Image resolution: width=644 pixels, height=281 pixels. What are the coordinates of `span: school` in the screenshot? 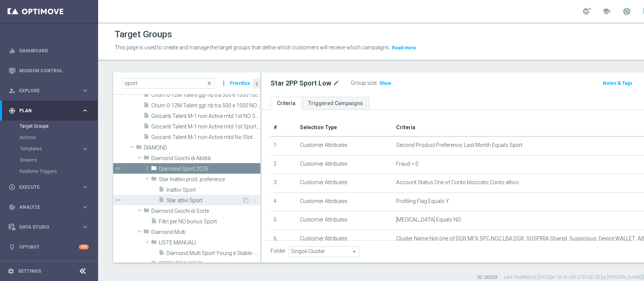 It's located at (606, 11).